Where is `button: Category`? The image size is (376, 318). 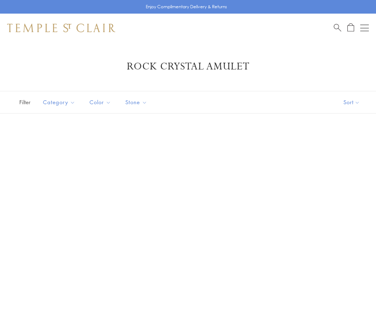
button: Category is located at coordinates (59, 102).